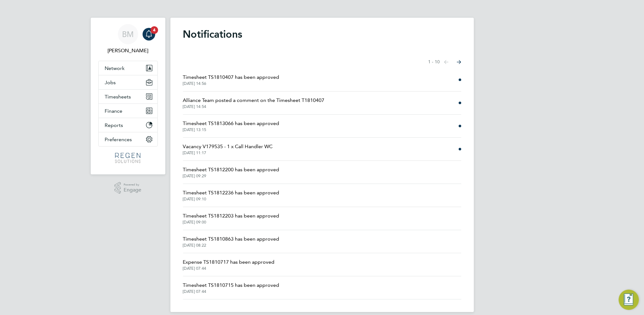 The image size is (644, 315). I want to click on h1: Notifications, so click(322, 34).